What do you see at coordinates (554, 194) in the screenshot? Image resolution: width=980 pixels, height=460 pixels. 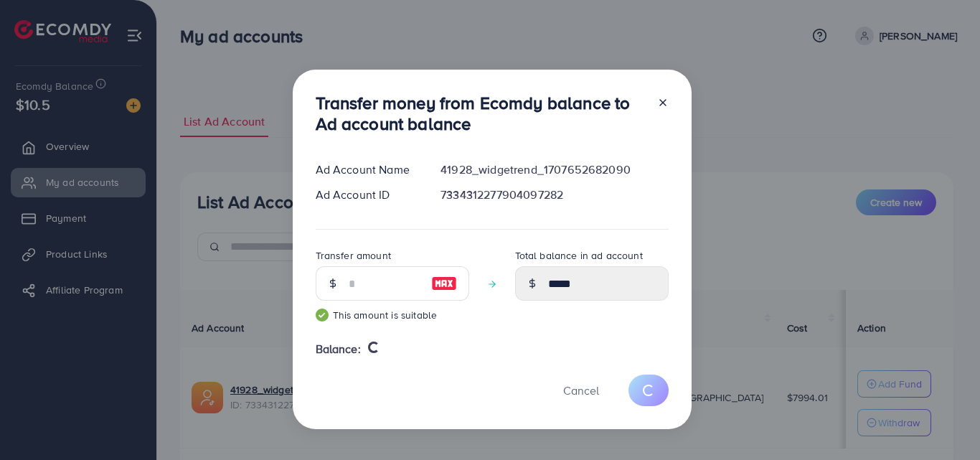 I see `div: 7334312277904097282` at bounding box center [554, 194].